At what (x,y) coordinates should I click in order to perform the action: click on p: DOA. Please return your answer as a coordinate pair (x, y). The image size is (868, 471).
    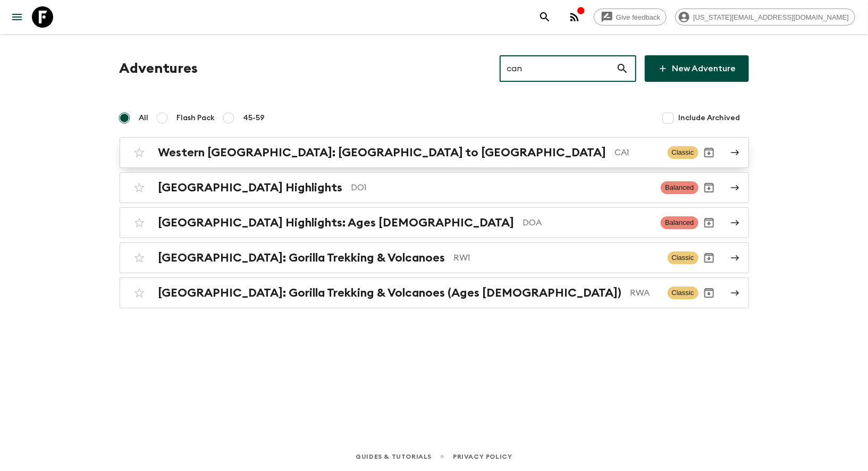
    Looking at the image, I should click on (588, 223).